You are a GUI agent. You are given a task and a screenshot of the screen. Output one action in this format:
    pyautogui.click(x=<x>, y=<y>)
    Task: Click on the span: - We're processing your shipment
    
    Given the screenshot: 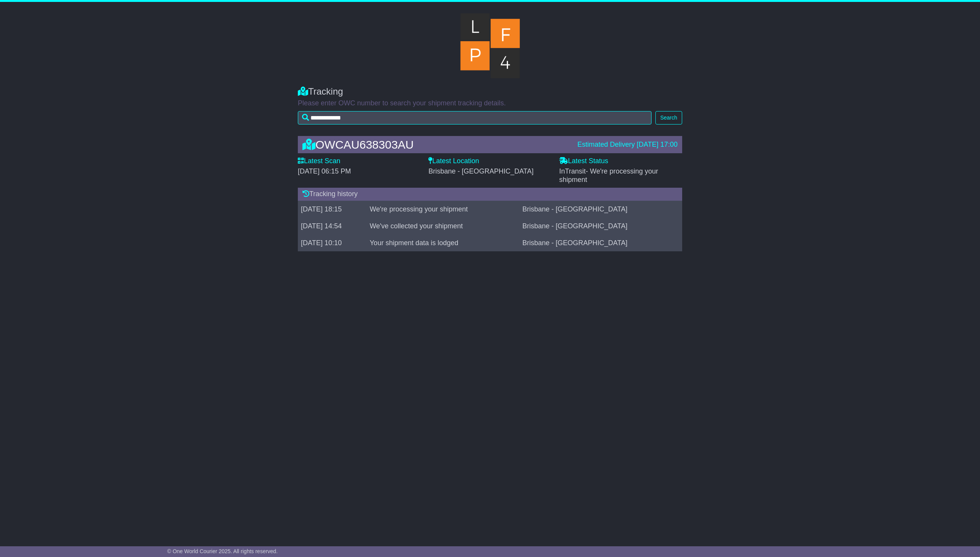 What is the action you would take?
    pyautogui.click(x=608, y=176)
    